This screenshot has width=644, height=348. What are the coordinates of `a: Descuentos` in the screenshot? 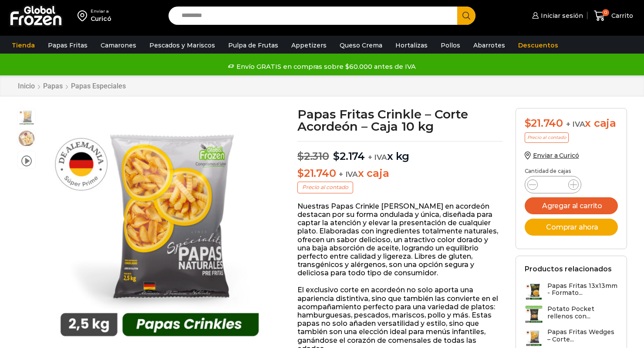 It's located at (538, 45).